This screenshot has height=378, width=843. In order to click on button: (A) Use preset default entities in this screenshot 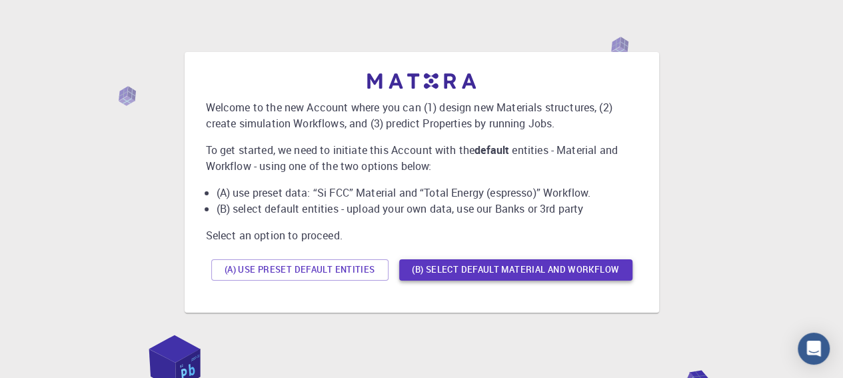, I will do `click(300, 270)`.